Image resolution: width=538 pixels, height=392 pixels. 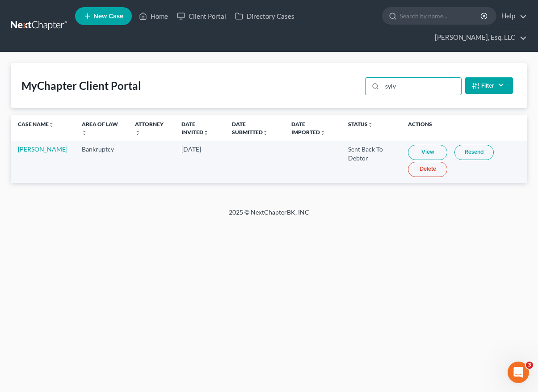 What do you see at coordinates (100, 128) in the screenshot?
I see `a: Area of Lawunfold_more` at bounding box center [100, 128].